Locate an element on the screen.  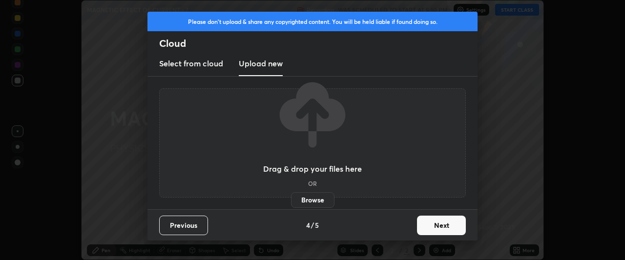
button: Next is located at coordinates (442, 226).